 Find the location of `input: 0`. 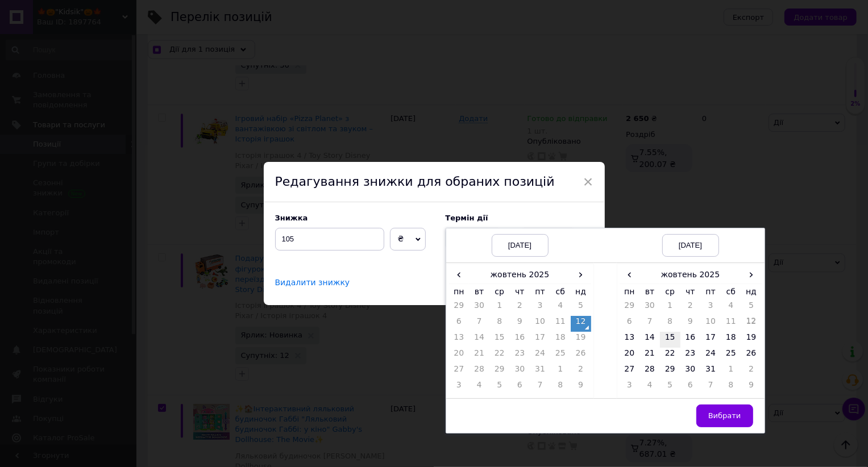

input: 0 is located at coordinates (329, 240).